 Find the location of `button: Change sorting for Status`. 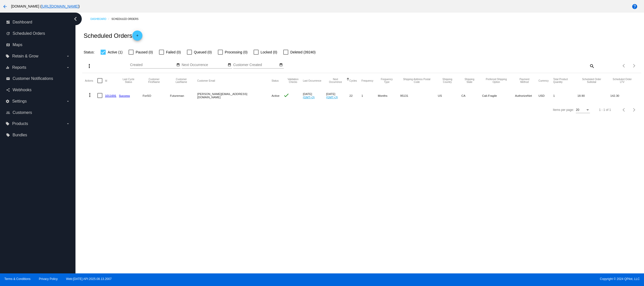

button: Change sorting for Status is located at coordinates (275, 80).